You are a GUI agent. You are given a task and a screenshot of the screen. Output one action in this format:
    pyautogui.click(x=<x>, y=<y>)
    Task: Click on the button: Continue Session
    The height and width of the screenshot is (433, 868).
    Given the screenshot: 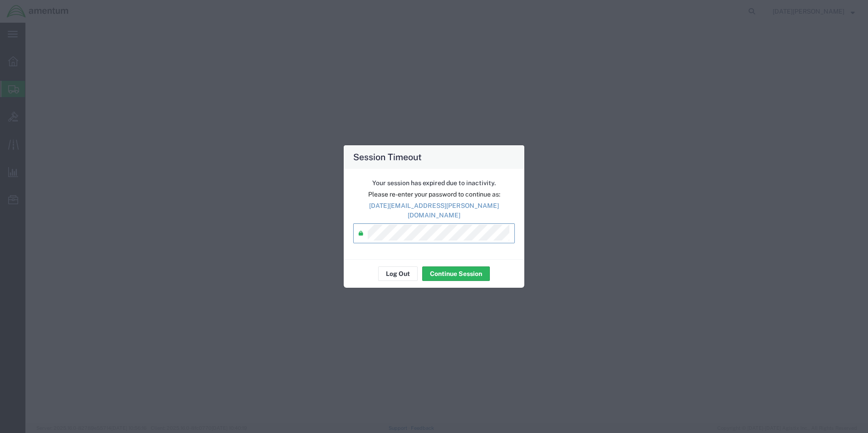 What is the action you would take?
    pyautogui.click(x=456, y=273)
    